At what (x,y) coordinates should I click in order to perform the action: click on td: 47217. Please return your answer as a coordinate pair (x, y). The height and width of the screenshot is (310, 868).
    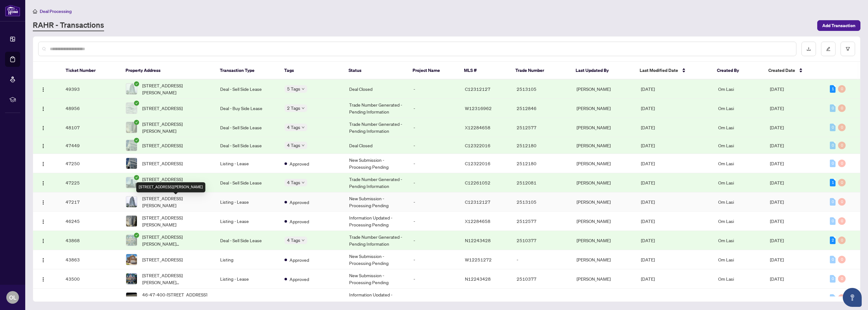
    Looking at the image, I should click on (91, 202).